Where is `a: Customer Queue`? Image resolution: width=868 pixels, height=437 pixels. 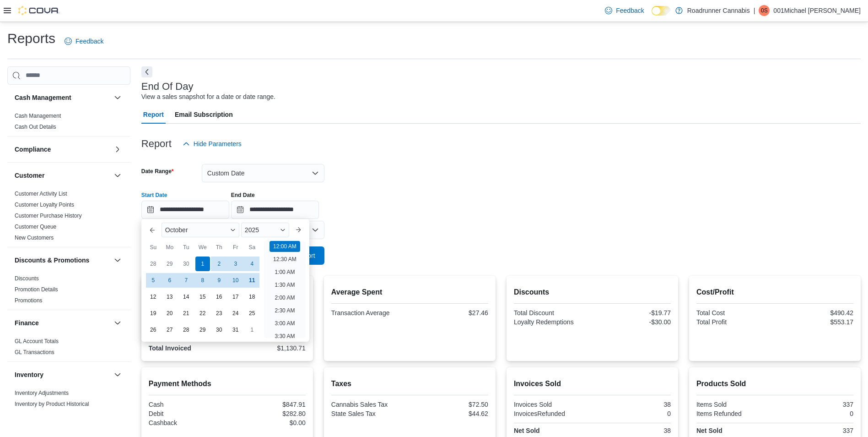
a: Customer Queue is located at coordinates (35, 227).